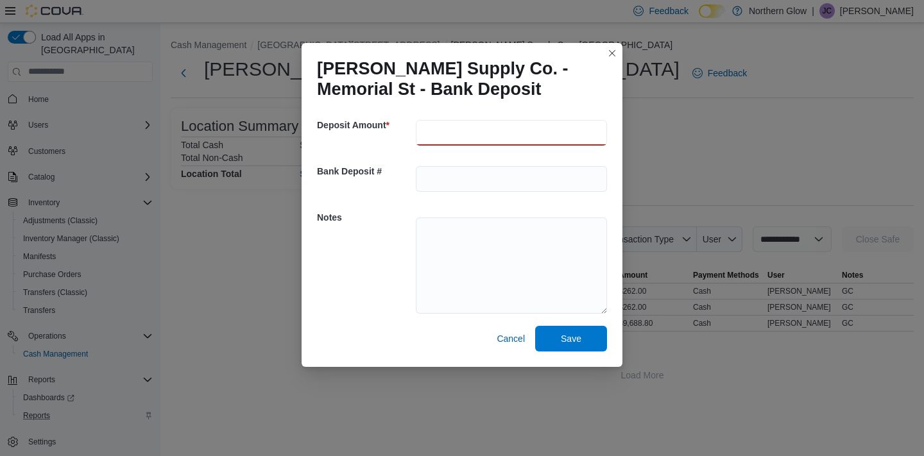 The width and height of the screenshot is (924, 456). What do you see at coordinates (365, 171) in the screenshot?
I see `h5: Bank Deposit #` at bounding box center [365, 171].